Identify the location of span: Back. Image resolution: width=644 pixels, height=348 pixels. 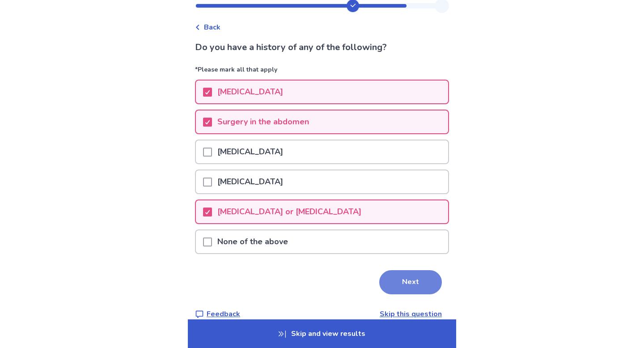
(212, 27).